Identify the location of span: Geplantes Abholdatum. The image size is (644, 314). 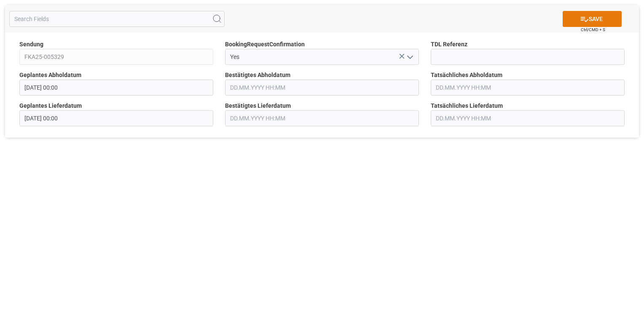
(50, 75).